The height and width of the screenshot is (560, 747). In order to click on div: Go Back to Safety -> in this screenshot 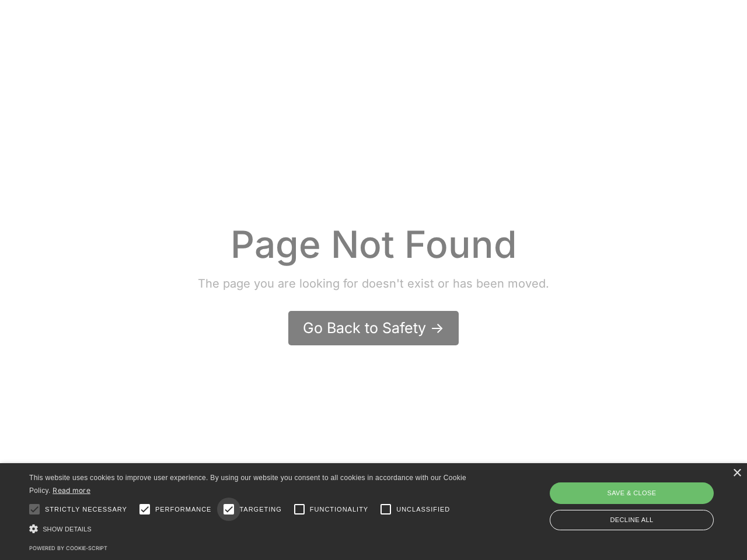, I will do `click(374, 328)`.